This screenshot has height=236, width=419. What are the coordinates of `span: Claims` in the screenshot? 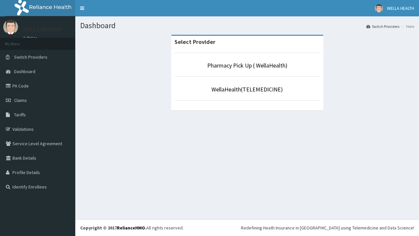 It's located at (20, 100).